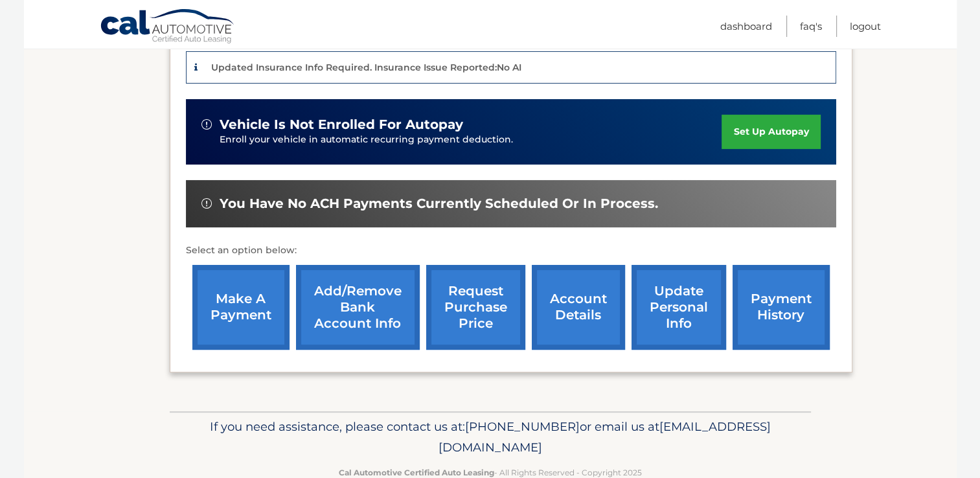 This screenshot has width=980, height=478. What do you see at coordinates (511, 251) in the screenshot?
I see `p: Select an option below:` at bounding box center [511, 251].